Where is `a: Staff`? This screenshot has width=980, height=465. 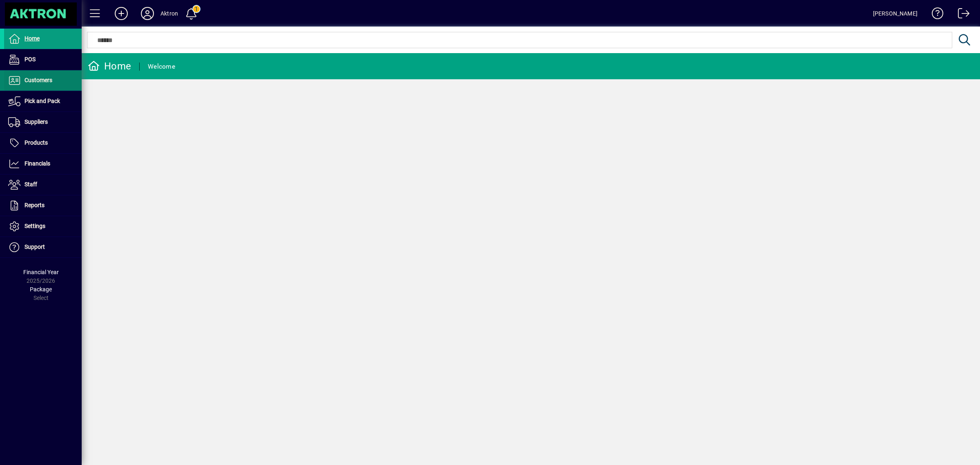 a: Staff is located at coordinates (43, 185).